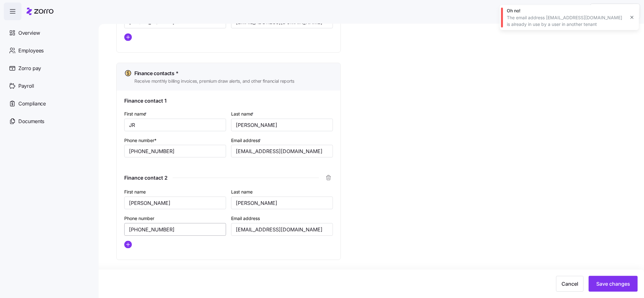 The width and height of the screenshot is (644, 298). What do you see at coordinates (614, 284) in the screenshot?
I see `button: Save changes` at bounding box center [614, 284].